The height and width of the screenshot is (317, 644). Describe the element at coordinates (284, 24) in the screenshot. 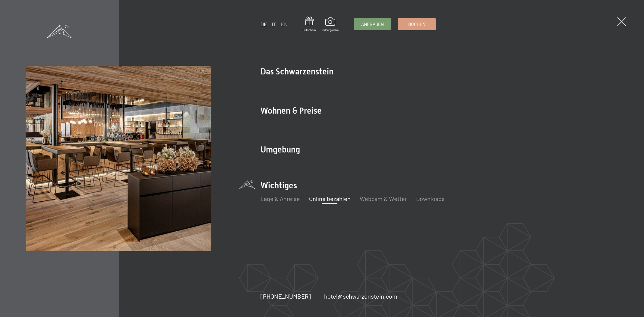

I see `a: EN` at that location.